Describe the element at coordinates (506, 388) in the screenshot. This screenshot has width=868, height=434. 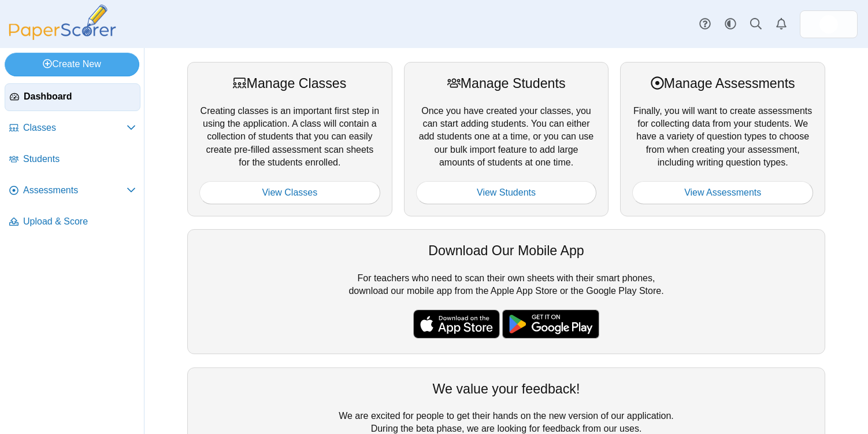
I see `div: We value your feedback!` at that location.